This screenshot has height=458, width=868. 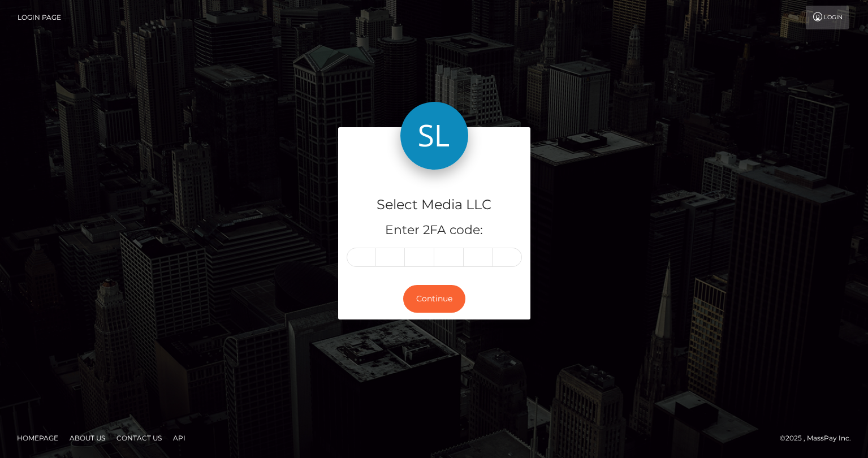 What do you see at coordinates (139, 438) in the screenshot?
I see `a: Contact Us` at bounding box center [139, 438].